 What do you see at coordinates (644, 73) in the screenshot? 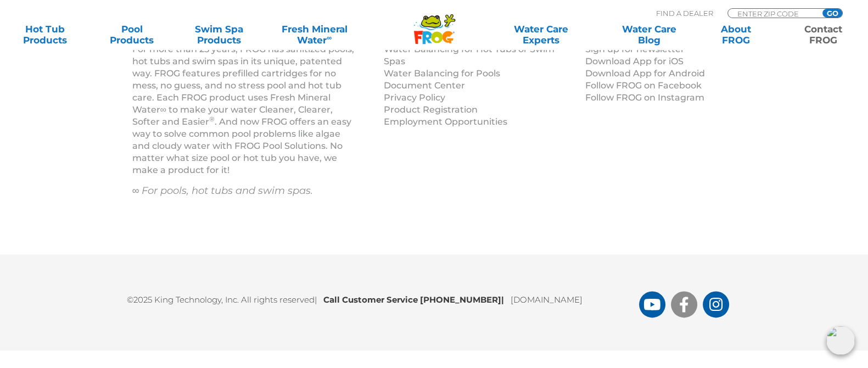
I see `a: Download App for Android` at bounding box center [644, 73].